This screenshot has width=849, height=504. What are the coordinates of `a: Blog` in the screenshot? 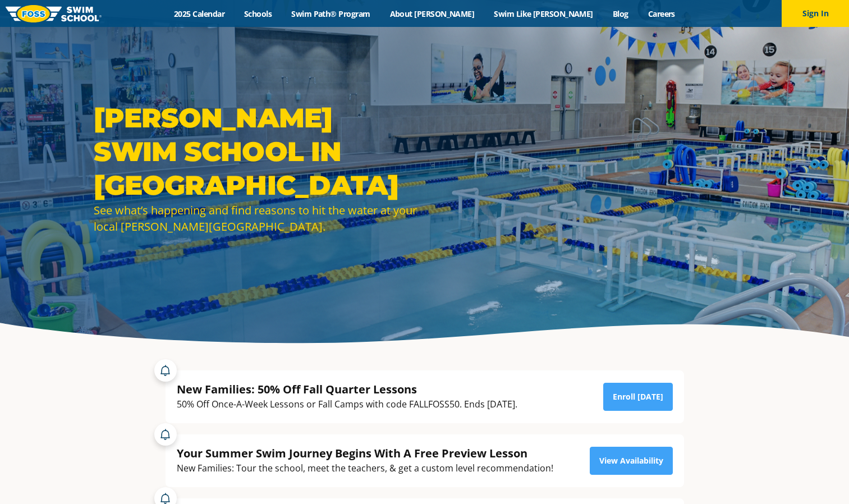 It's located at (620, 13).